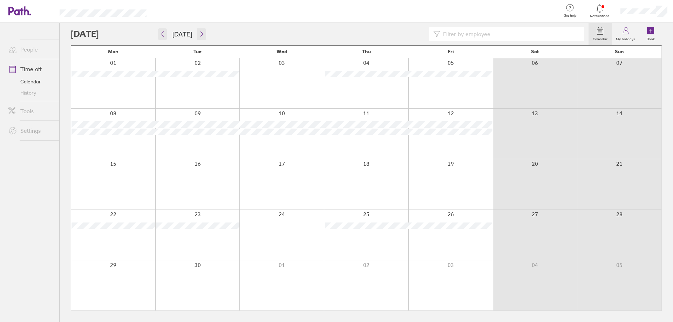 Image resolution: width=673 pixels, height=322 pixels. I want to click on a: Time off, so click(31, 69).